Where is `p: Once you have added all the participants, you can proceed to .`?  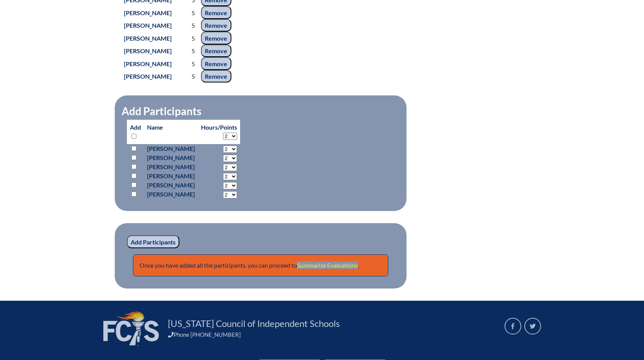 p: Once you have added all the participants, you can proceed to . is located at coordinates (261, 265).